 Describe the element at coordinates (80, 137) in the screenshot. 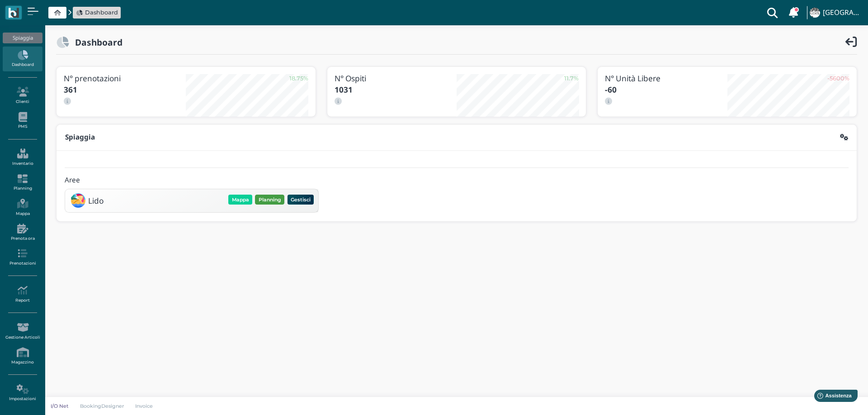

I see `b: Spiaggia` at that location.